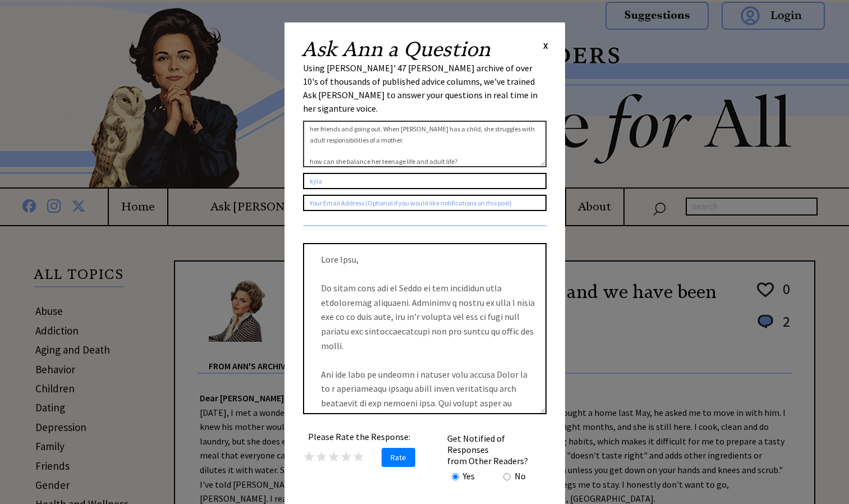 The width and height of the screenshot is (849, 504). I want to click on td: Yes, so click(469, 476).